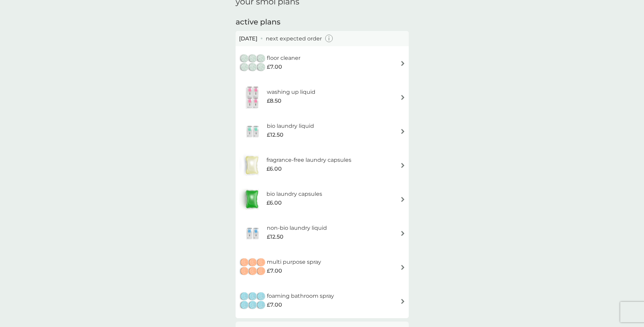  What do you see at coordinates (290, 126) in the screenshot?
I see `h6: bio laundry liquid` at bounding box center [290, 126].